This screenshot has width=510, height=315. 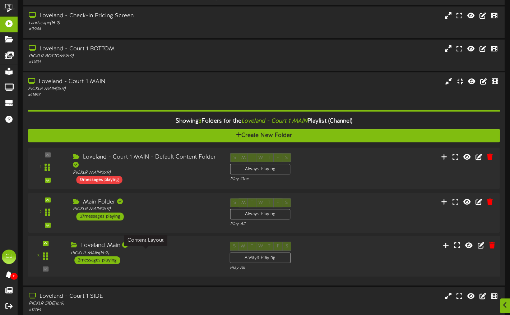 I want to click on div: Loveland - Court 1 BOTTOM, so click(x=124, y=49).